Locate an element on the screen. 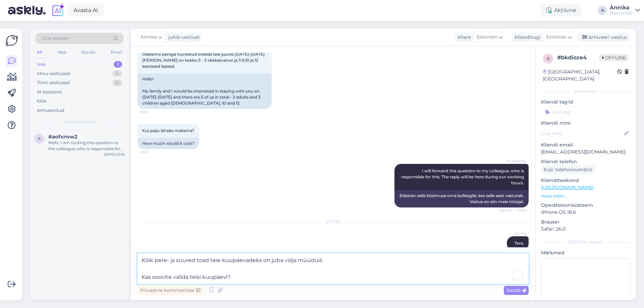 This screenshot has width=644, height=308. div: Aktiivne is located at coordinates (561, 10).